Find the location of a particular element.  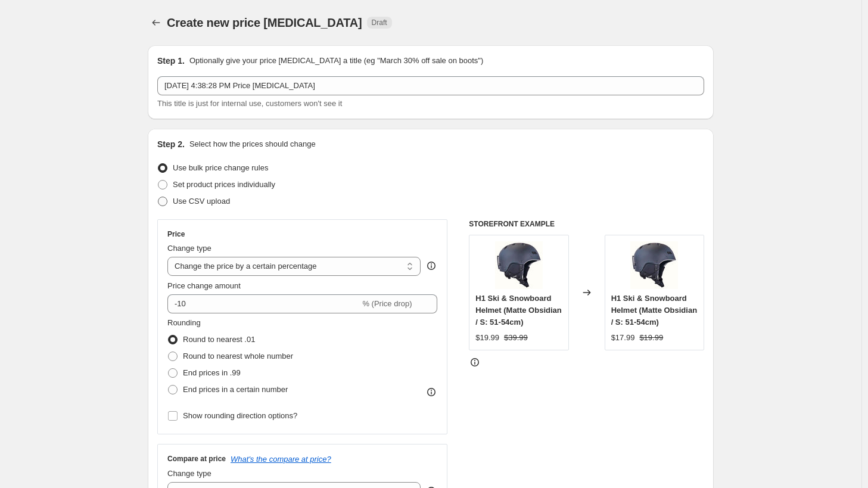

strike: $39.99 is located at coordinates (516, 338).